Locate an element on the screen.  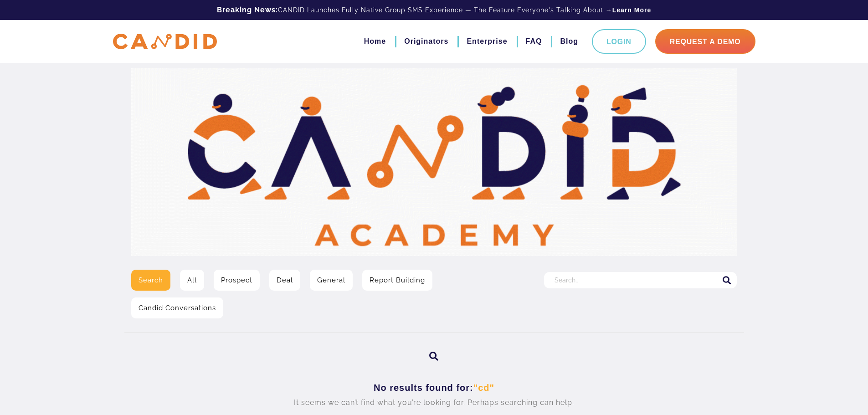
a: Home is located at coordinates (375, 41).